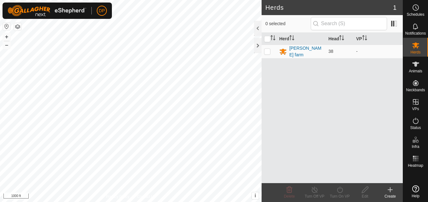  What do you see at coordinates (415, 71) in the screenshot?
I see `span: Animals` at bounding box center [415, 71].